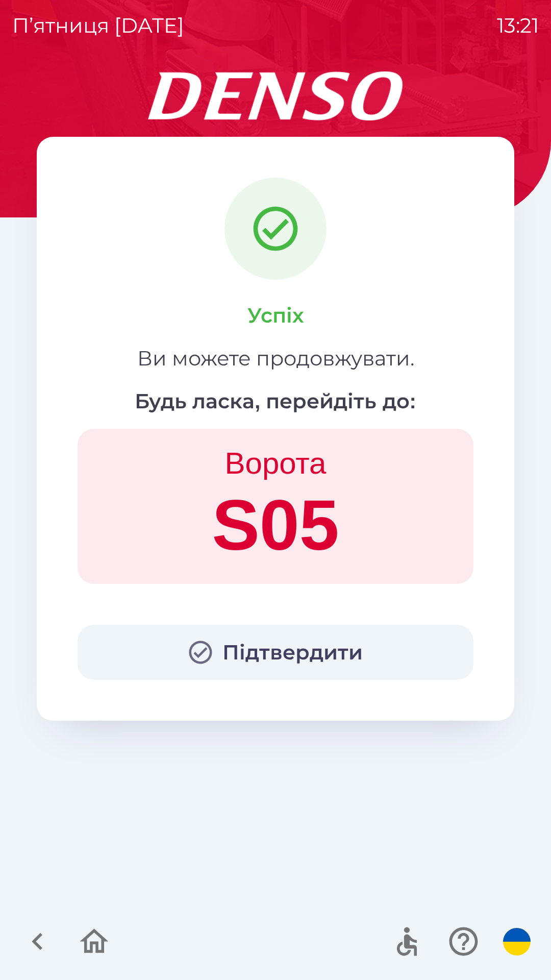 The height and width of the screenshot is (980, 551). Describe the element at coordinates (276, 401) in the screenshot. I see `p: Будь ласка, перейдіть до:` at that location.